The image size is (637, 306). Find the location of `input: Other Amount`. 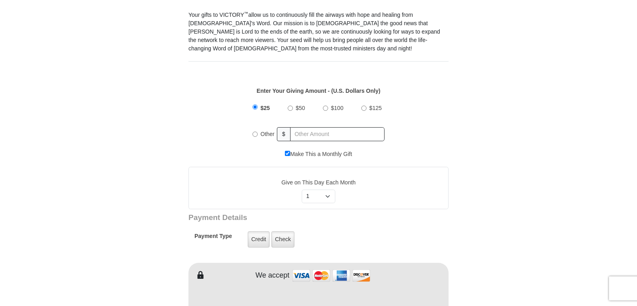

input: Other Amount is located at coordinates (337, 134).